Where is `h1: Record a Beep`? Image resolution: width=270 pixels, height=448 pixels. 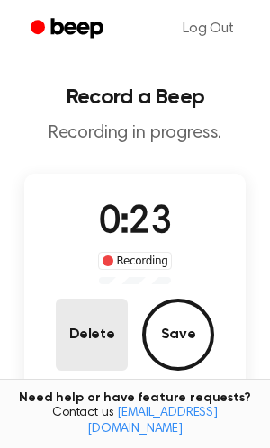
h1: Record a Beep is located at coordinates (135, 97).